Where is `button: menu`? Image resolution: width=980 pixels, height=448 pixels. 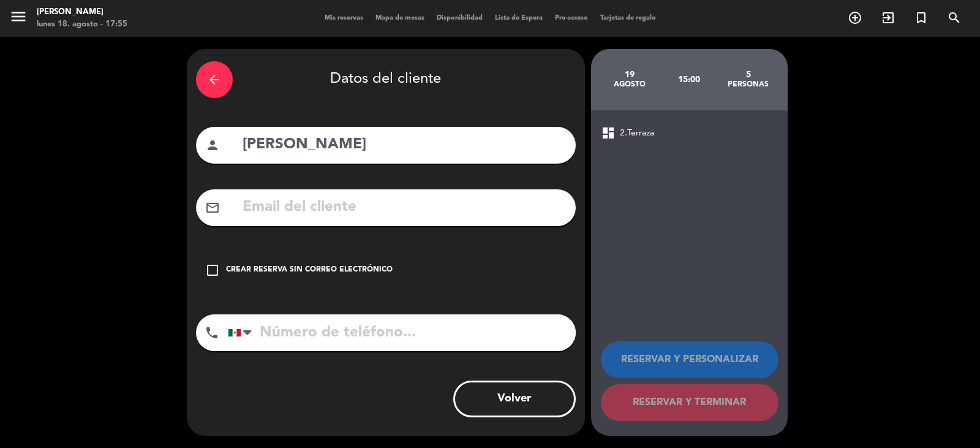
button: menu is located at coordinates (18, 18).